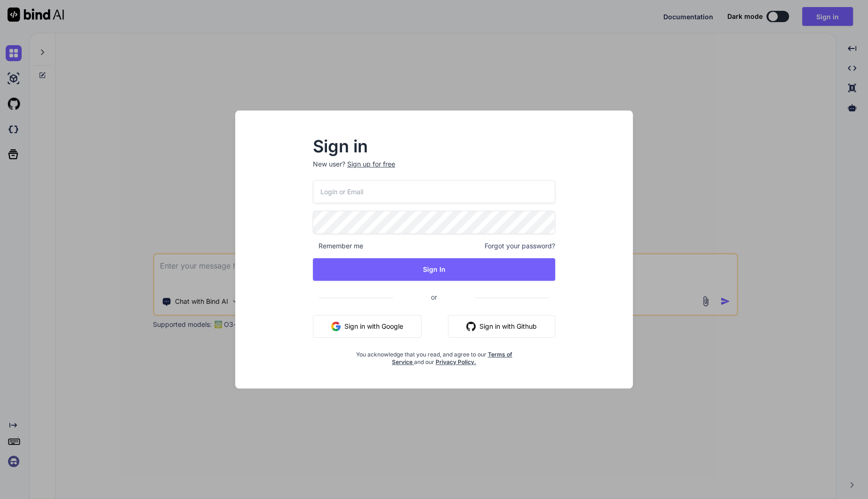  I want to click on button: Sign in with Google, so click(367, 326).